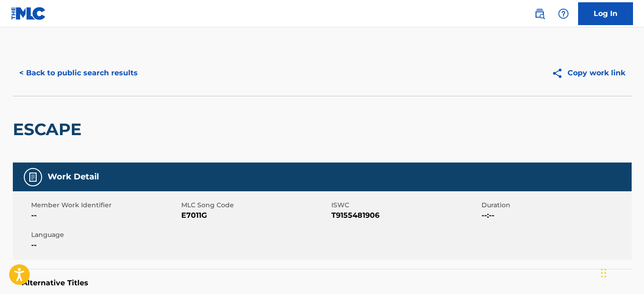  Describe the element at coordinates (605, 14) in the screenshot. I see `a: Log In` at that location.